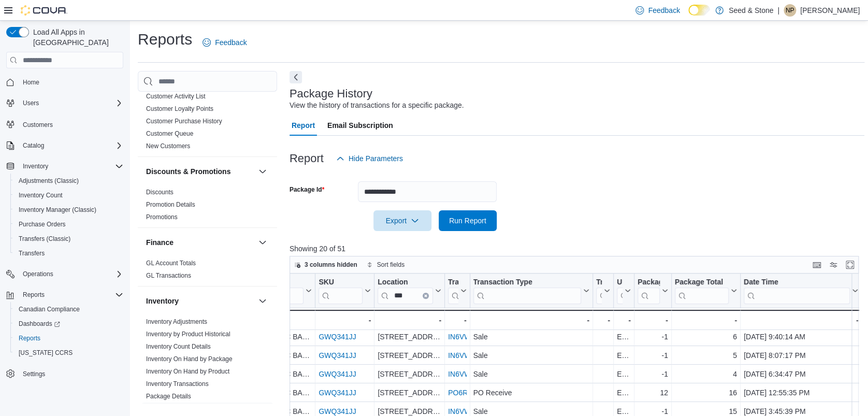  I want to click on div: Unit Type, so click(619, 282).